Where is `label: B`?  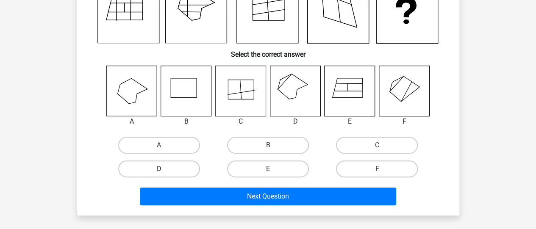
label: B is located at coordinates (268, 145).